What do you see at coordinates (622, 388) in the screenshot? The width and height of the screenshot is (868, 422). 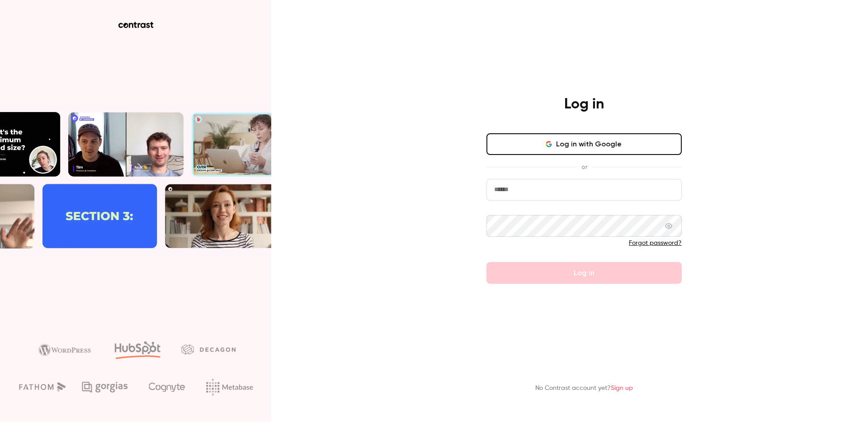 I see `a: Sign up` at bounding box center [622, 388].